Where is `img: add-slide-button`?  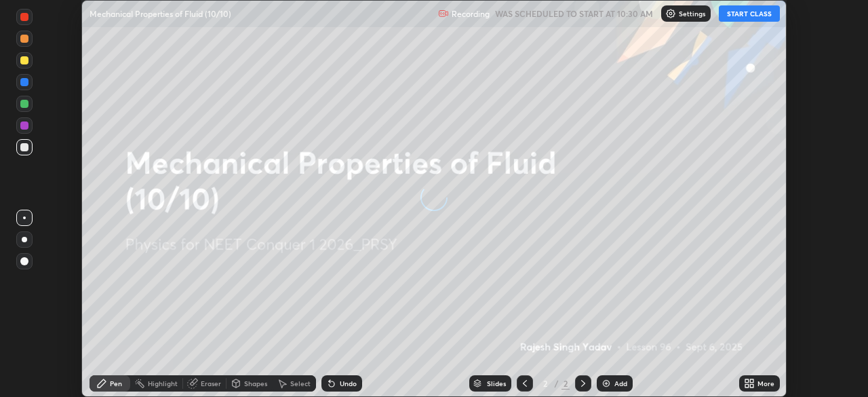
img: add-slide-button is located at coordinates (606, 383).